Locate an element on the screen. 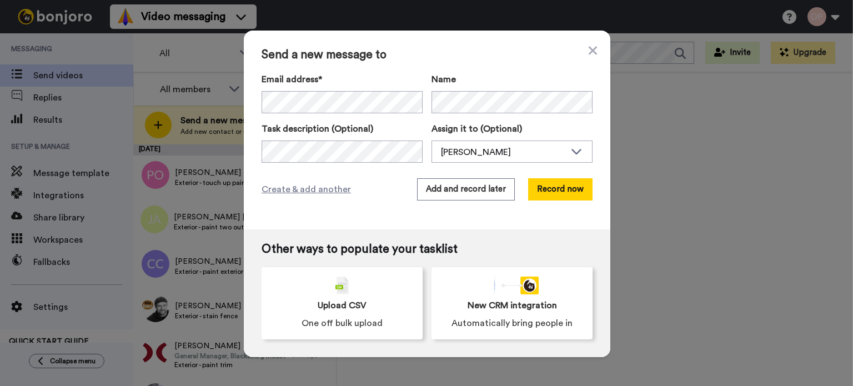 Image resolution: width=853 pixels, height=386 pixels. div: animation is located at coordinates (512, 285).